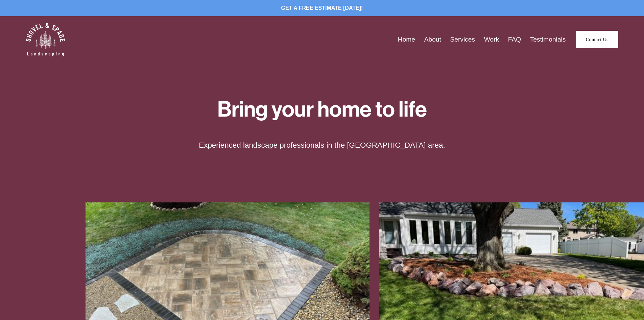 Image resolution: width=644 pixels, height=320 pixels. I want to click on a: Work, so click(492, 39).